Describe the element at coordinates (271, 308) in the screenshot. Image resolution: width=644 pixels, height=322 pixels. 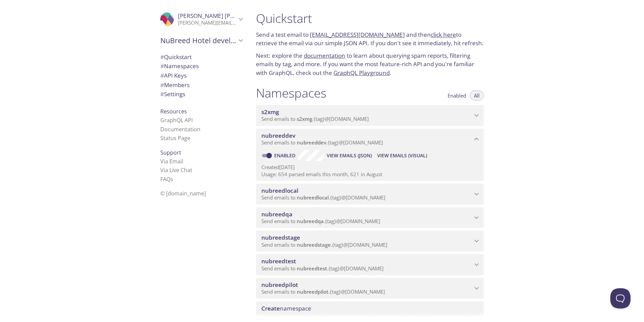
I see `span: Create` at that location.